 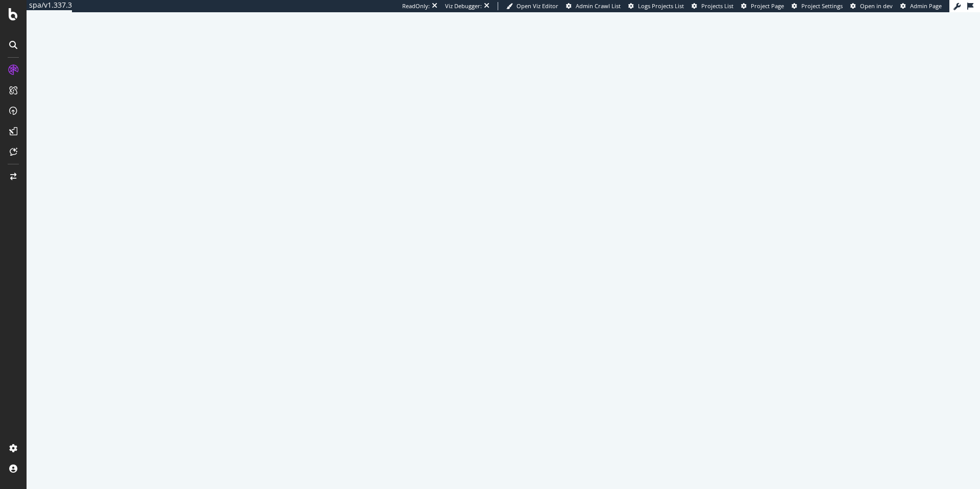 I want to click on div: Viz Debugger:, so click(x=464, y=6).